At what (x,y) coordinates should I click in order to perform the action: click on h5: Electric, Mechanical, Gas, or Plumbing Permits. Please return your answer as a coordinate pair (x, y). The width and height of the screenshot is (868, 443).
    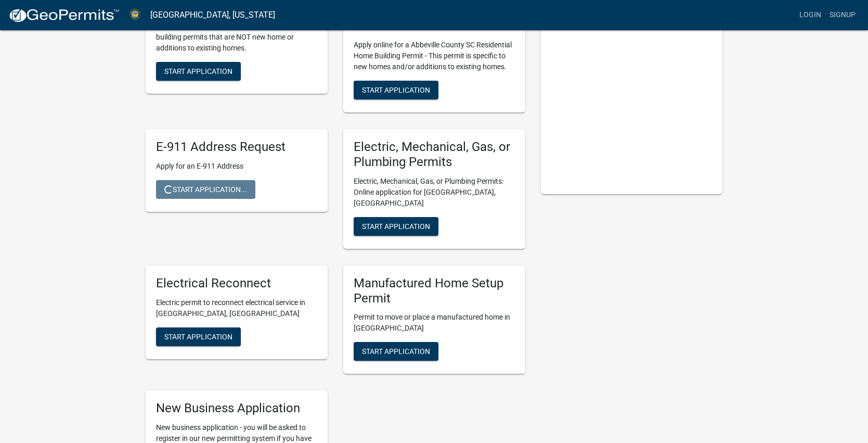
    Looking at the image, I should click on (434, 155).